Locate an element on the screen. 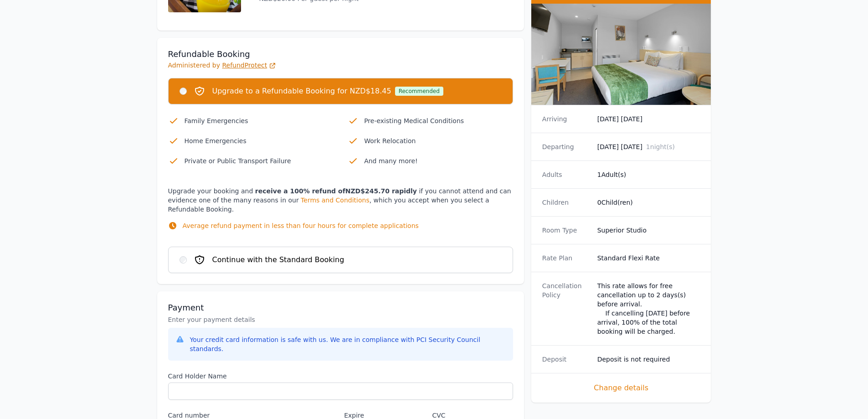 The width and height of the screenshot is (868, 419). p: Family Emergencies is located at coordinates (259, 121).